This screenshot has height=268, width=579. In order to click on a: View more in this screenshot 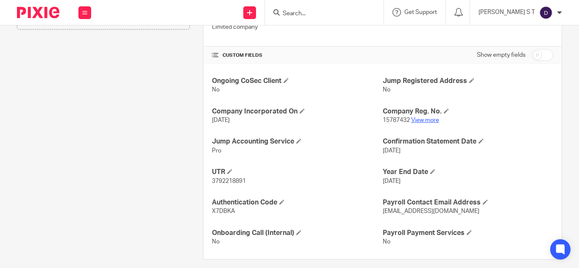, I will do `click(425, 120)`.